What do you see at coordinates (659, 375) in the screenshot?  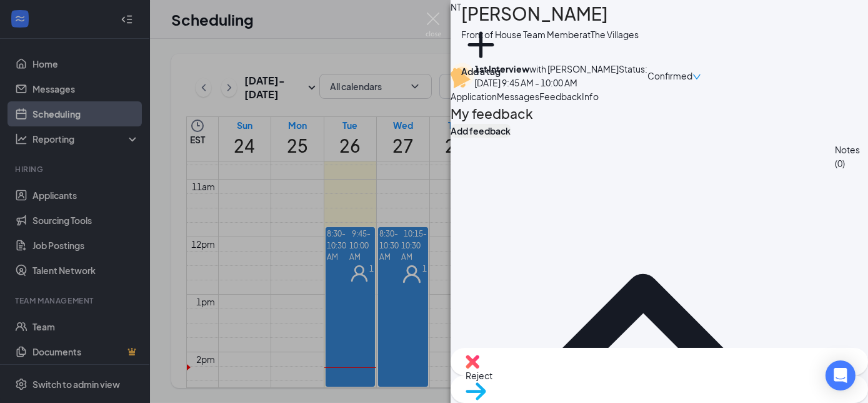 I see `span: Reject` at bounding box center [659, 375].